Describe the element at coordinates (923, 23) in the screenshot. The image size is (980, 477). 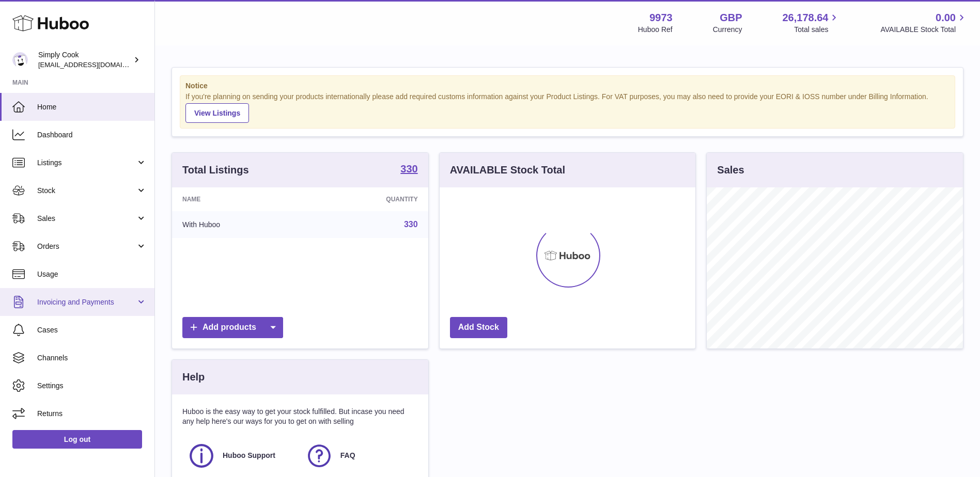
I see `a: 0.00 AVAILABLE Stock Total` at that location.